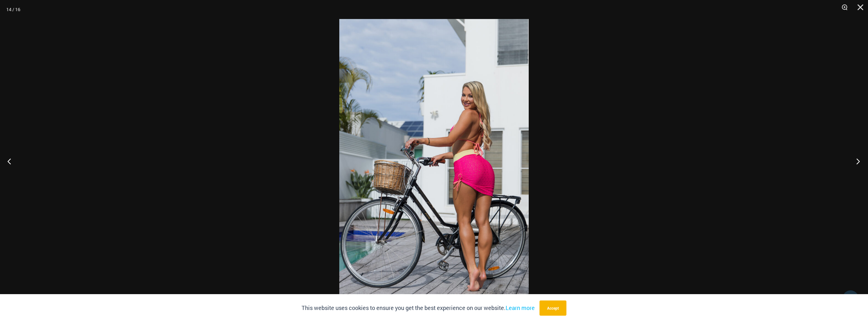 The height and width of the screenshot is (322, 868). What do you see at coordinates (856, 161) in the screenshot?
I see `button: Next` at bounding box center [856, 161].